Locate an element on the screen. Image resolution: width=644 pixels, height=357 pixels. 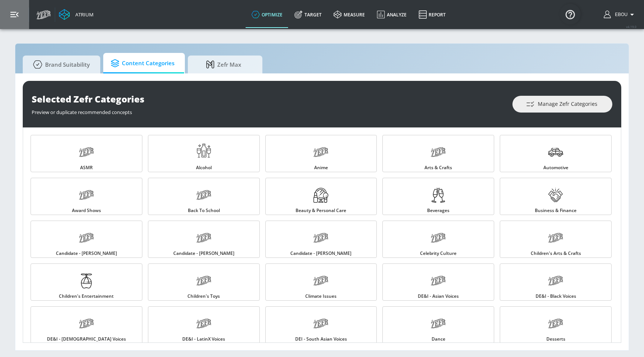
span: Automotive is located at coordinates (556, 167).